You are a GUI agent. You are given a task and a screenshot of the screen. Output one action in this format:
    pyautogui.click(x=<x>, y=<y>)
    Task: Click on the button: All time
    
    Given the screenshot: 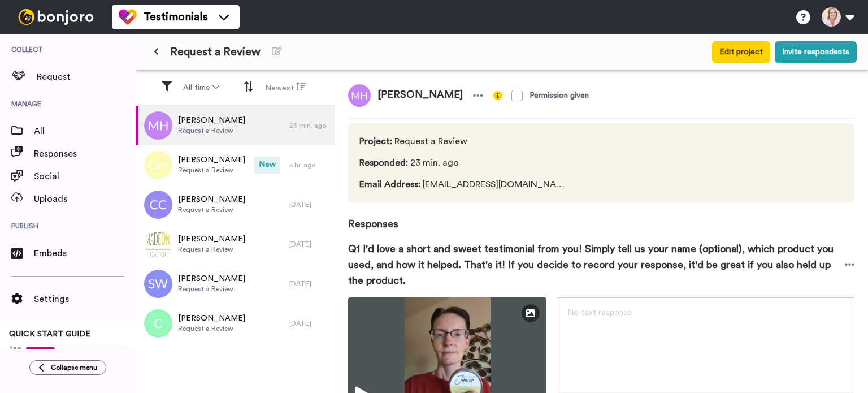 What is the action you would take?
    pyautogui.click(x=201, y=88)
    